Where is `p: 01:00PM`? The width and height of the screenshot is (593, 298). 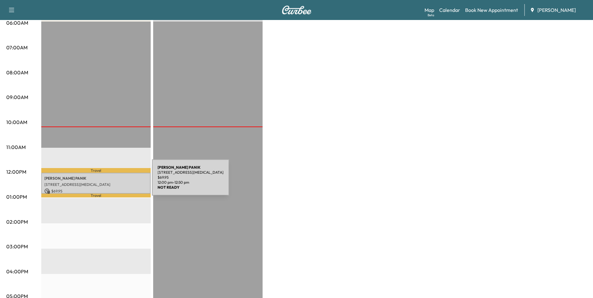 p: 01:00PM is located at coordinates (17, 197).